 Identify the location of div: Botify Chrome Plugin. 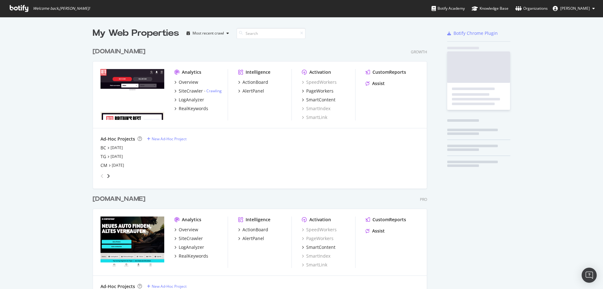
(476, 33).